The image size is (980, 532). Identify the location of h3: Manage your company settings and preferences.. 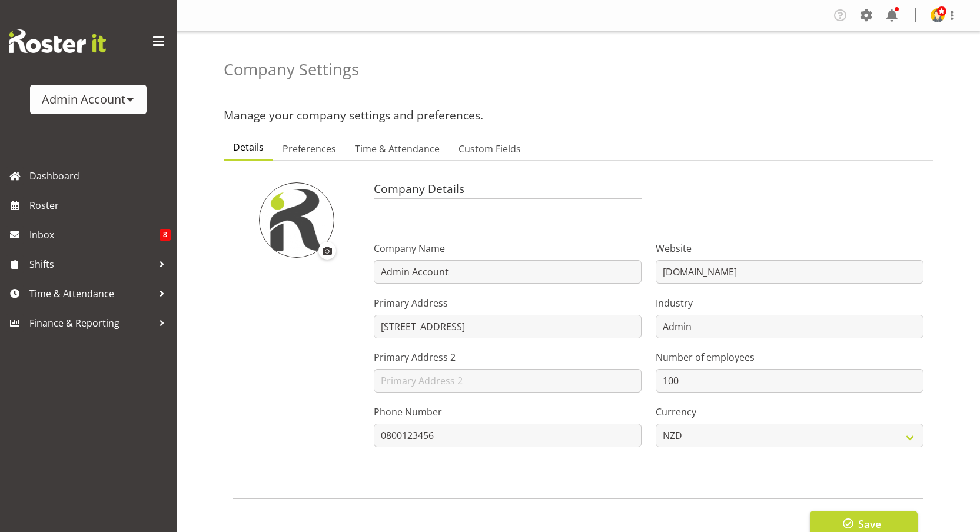
(578, 115).